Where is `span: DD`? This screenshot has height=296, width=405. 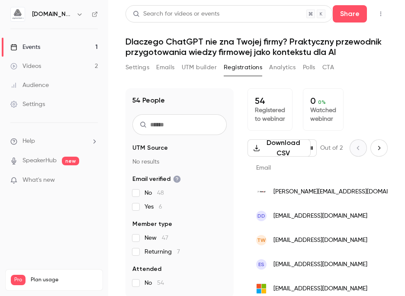
span: DD is located at coordinates (261, 216).